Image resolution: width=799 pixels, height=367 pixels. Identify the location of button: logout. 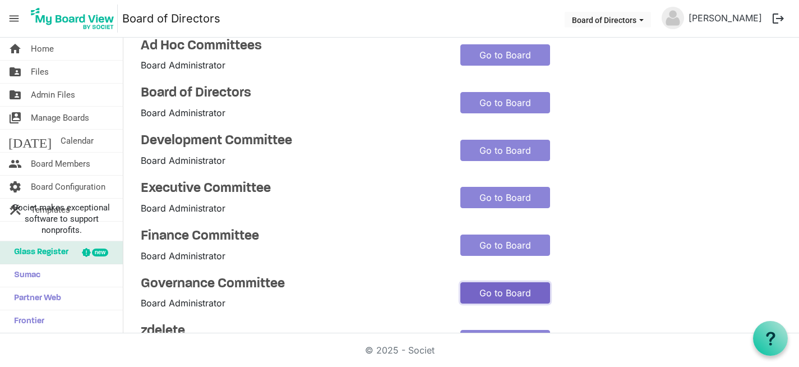
(778, 18).